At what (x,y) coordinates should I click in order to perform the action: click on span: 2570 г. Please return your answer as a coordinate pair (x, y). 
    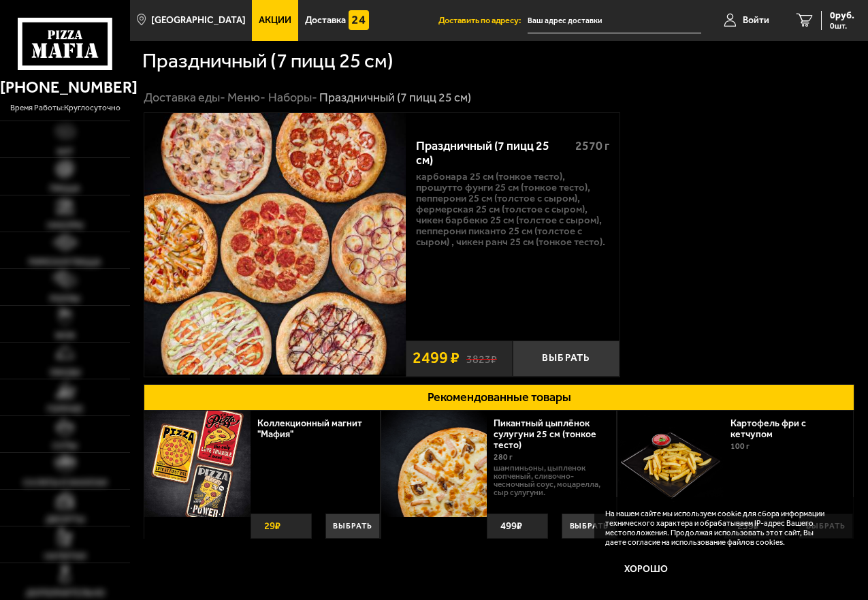
    Looking at the image, I should click on (592, 146).